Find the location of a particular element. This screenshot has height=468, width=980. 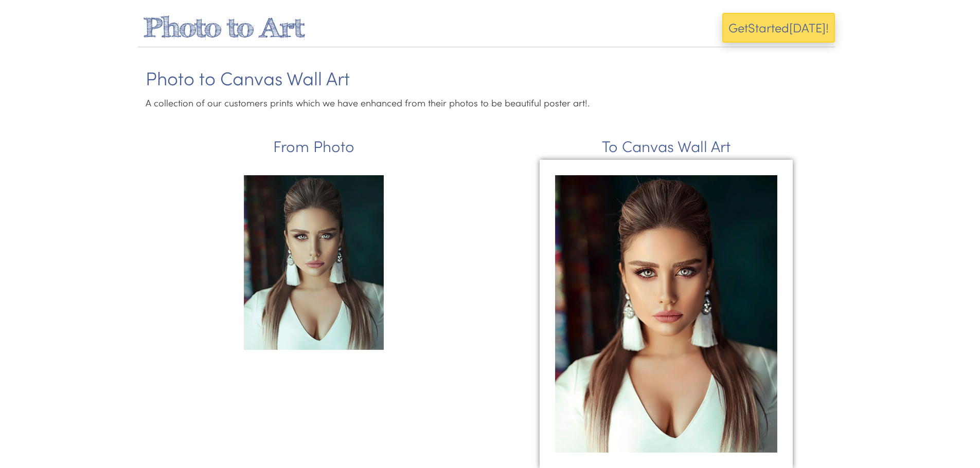

span: Photo to Art is located at coordinates (224, 27).